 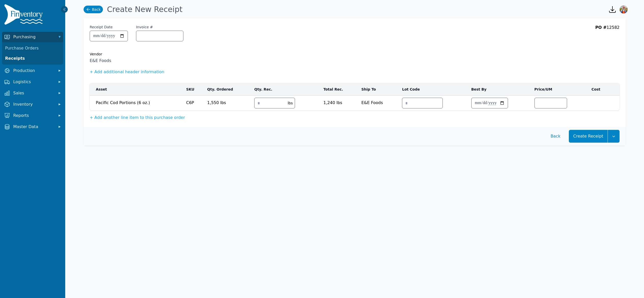 What do you see at coordinates (33, 126) in the screenshot?
I see `span: Master Data` at bounding box center [33, 126].